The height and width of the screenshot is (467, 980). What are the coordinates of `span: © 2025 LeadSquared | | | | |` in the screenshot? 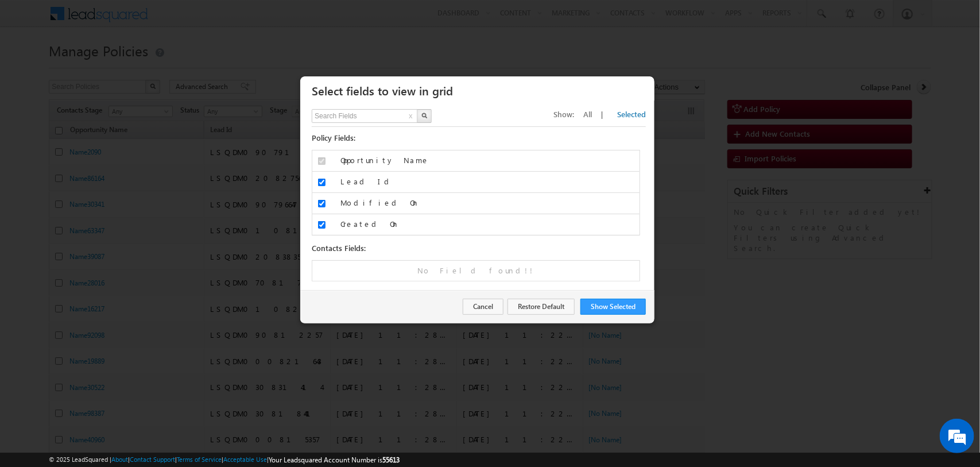 It's located at (224, 459).